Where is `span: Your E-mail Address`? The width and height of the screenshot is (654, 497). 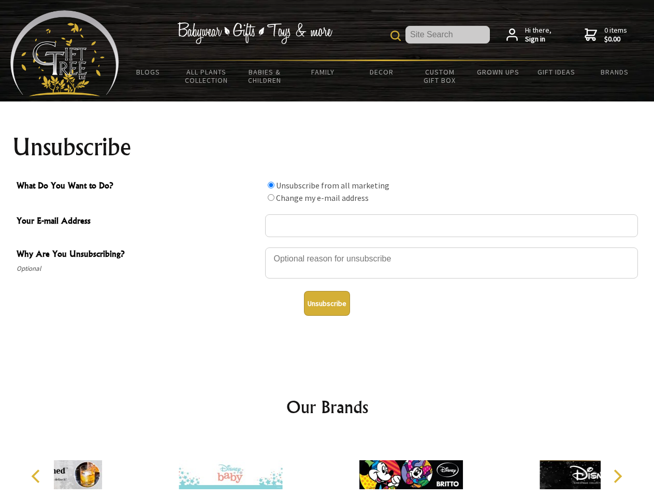 span: Your E-mail Address is located at coordinates (138, 221).